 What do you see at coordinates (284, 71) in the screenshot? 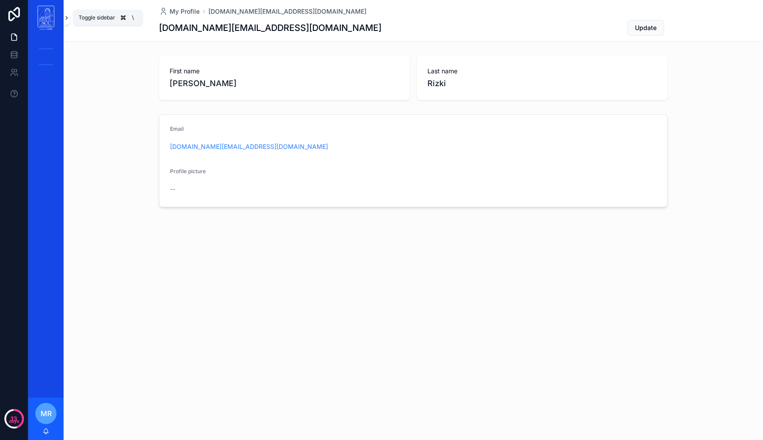
I see `span: First name` at bounding box center [284, 71].